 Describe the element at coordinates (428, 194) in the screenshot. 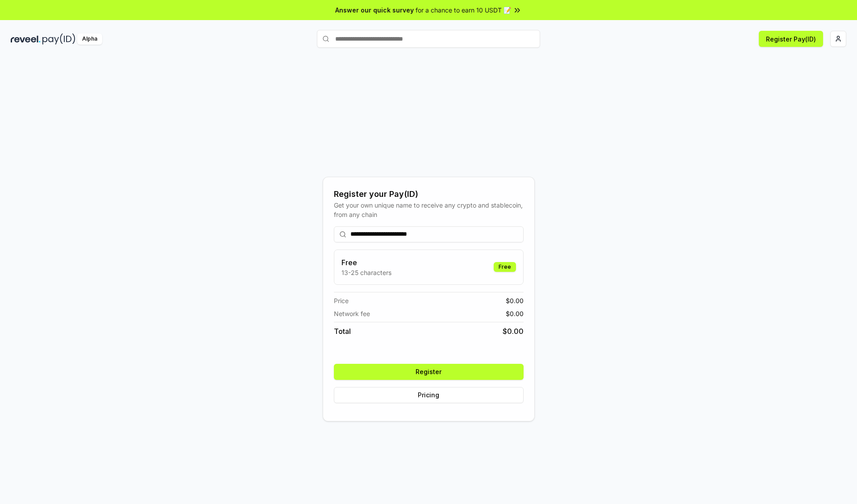

I see `div: Register your Pay(ID)` at that location.